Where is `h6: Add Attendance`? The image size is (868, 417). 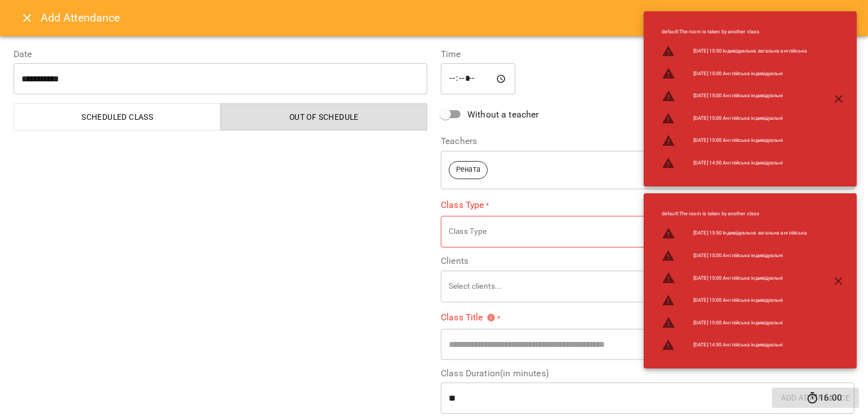 h6: Add Attendance is located at coordinates (447, 18).